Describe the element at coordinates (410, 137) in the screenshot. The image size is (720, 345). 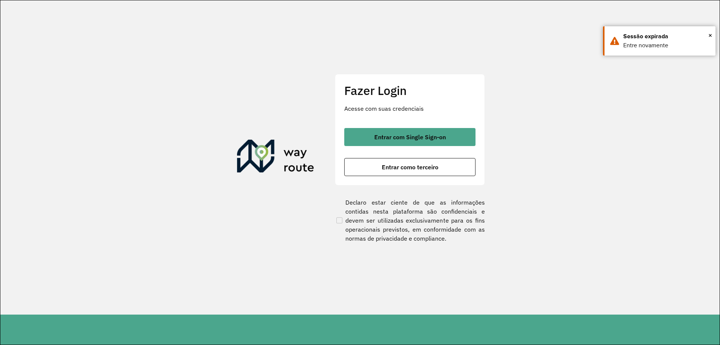
I see `span: Entrar com Single Sign-on` at that location.